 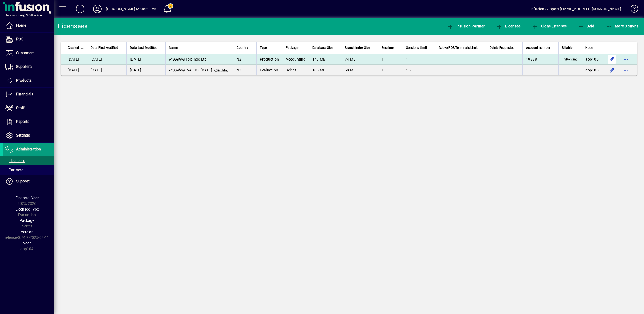 I want to click on span: Data First Modified, so click(x=104, y=48).